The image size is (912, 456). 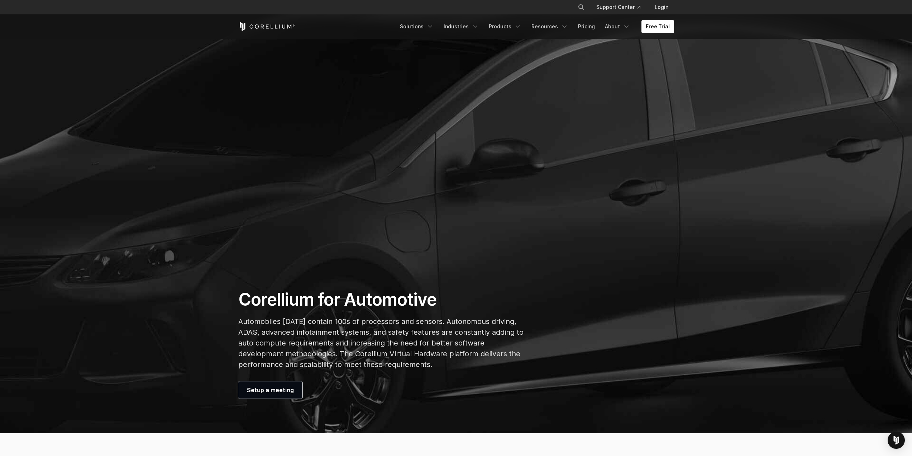 I want to click on span: Setup a meeting, so click(x=270, y=390).